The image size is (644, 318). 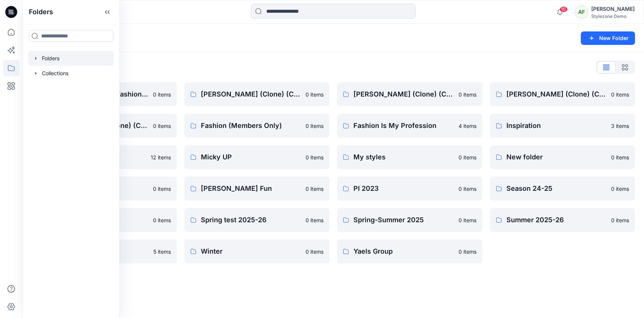 What do you see at coordinates (563, 189) in the screenshot?
I see `a: Season 24-250 items` at bounding box center [563, 189].